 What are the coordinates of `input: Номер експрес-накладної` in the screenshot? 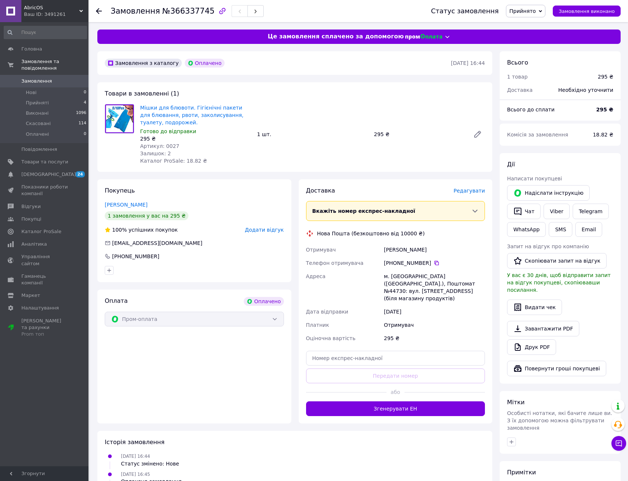 It's located at (396, 358).